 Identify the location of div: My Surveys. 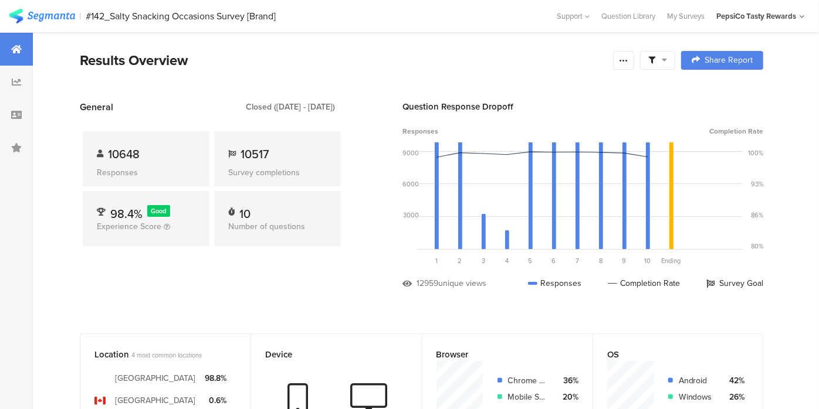
(686, 16).